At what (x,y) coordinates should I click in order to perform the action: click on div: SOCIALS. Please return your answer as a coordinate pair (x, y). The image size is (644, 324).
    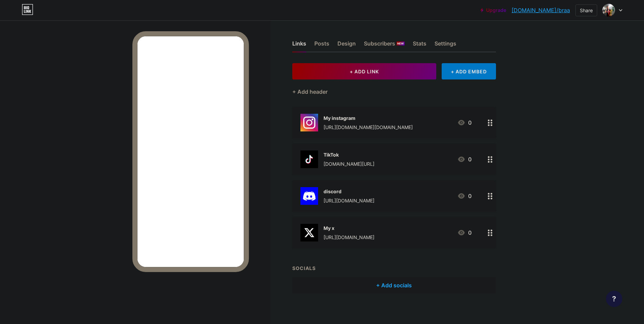
    Looking at the image, I should click on (394, 268).